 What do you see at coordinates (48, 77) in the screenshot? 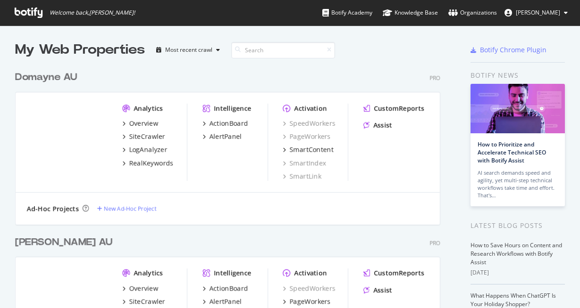
I see `a: Domayne AU` at bounding box center [48, 77].